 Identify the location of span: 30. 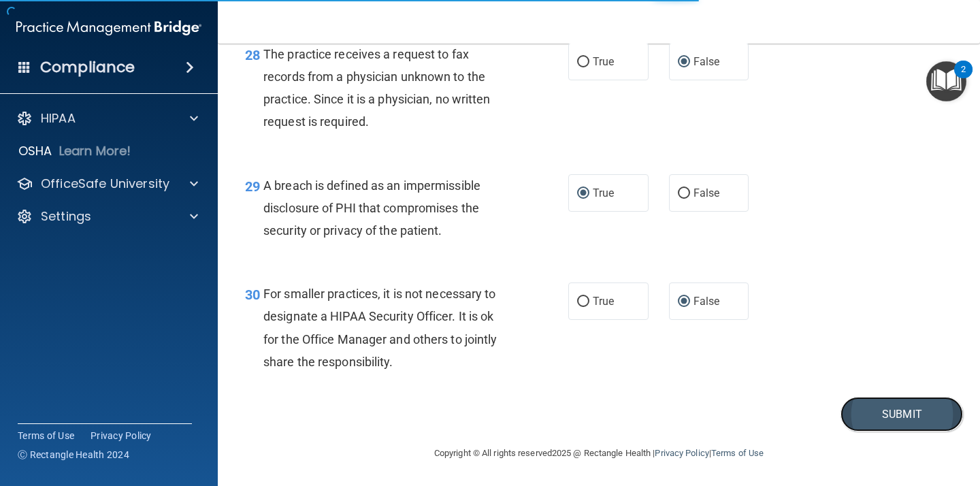
(252, 295).